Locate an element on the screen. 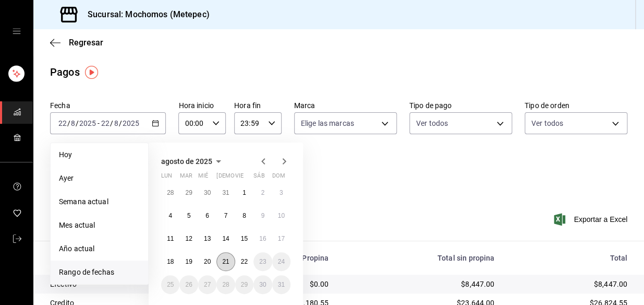  img: Tooltip marker is located at coordinates (91, 72).